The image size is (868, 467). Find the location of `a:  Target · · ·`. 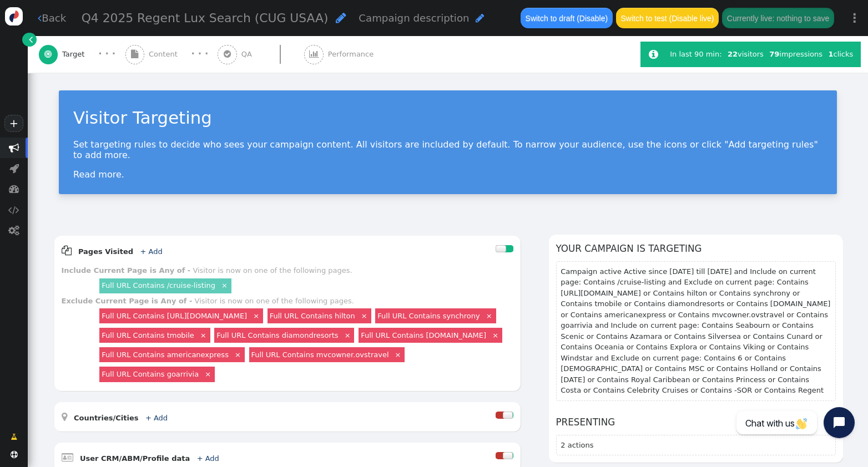

a:  Target · · · is located at coordinates (82, 55).